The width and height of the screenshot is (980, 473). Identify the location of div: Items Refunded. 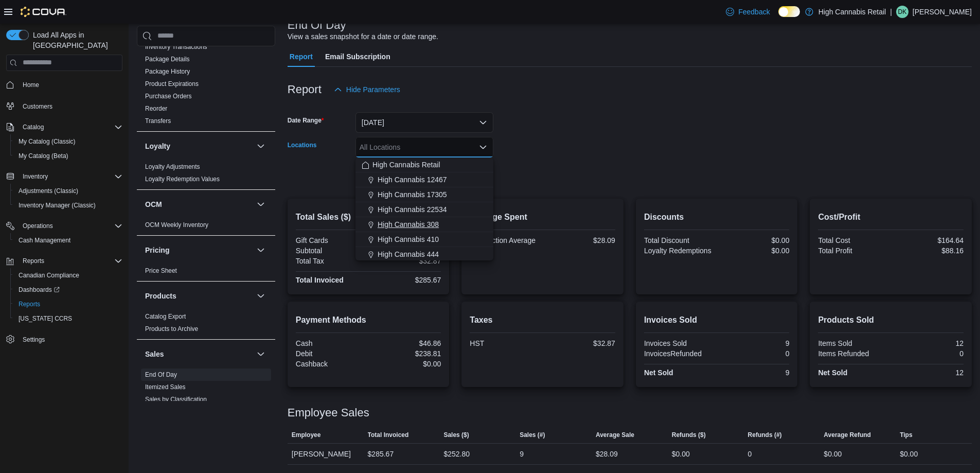
(853, 354).